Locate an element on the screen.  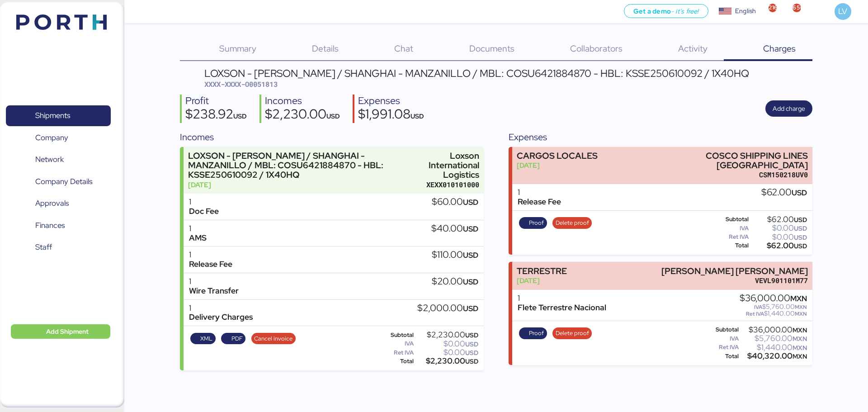
a: Company Details is located at coordinates (58, 181).